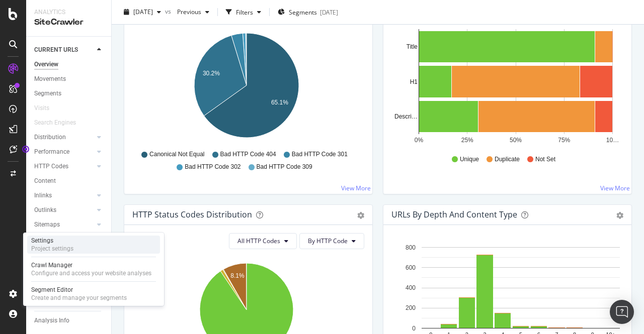  Describe the element at coordinates (259, 241) in the screenshot. I see `span: All HTTP Codes` at that location.